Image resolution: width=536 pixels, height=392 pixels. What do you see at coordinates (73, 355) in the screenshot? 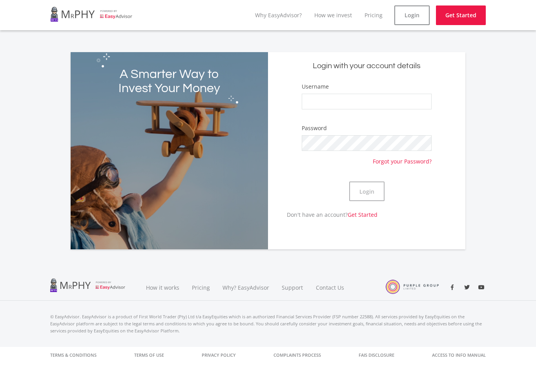
I see `a: Terms & Conditions` at bounding box center [73, 355].